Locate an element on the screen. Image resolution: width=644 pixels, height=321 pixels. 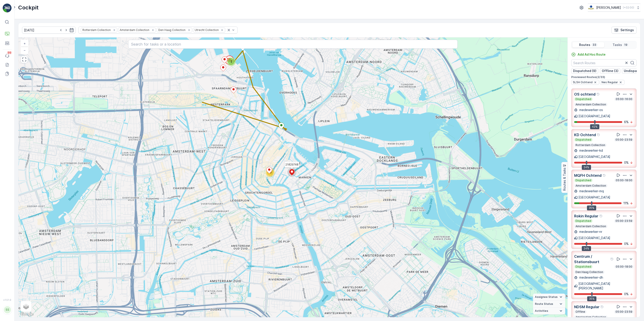
div: 42% is located at coordinates (595, 127).